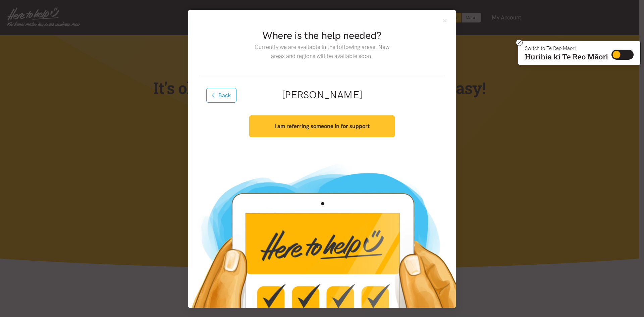  I want to click on p: Currently we are available in the following areas. New areas and regions will be available soon., so click(322, 51).